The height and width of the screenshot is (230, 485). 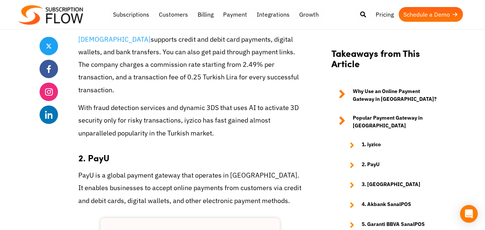 What do you see at coordinates (384, 14) in the screenshot?
I see `a: Pricing` at bounding box center [384, 14].